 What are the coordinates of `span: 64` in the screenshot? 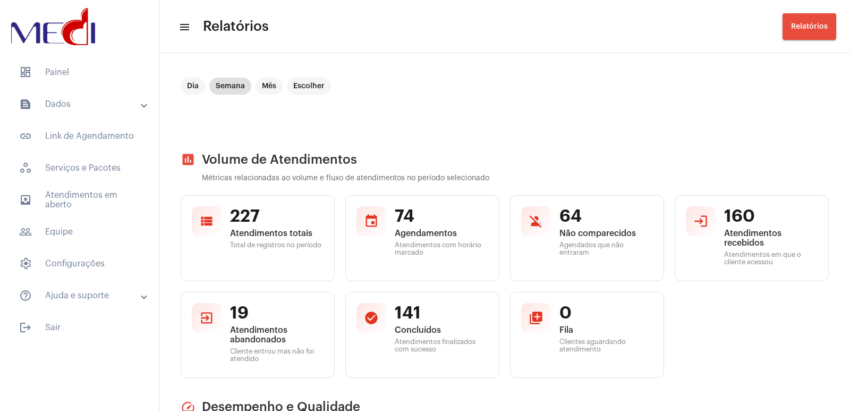 It's located at (606, 216).